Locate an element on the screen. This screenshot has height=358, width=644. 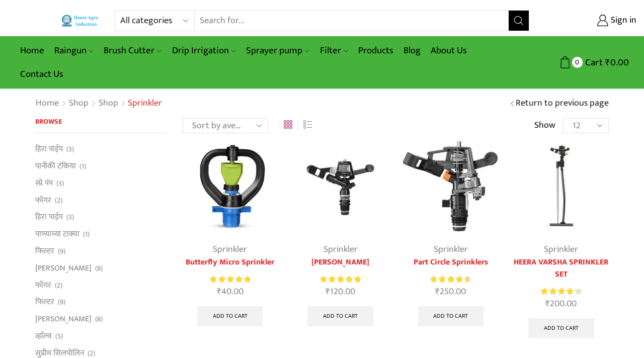
a: Add to cart: “HEERA VARSHA SPRINKLER SET” is located at coordinates (561, 329).